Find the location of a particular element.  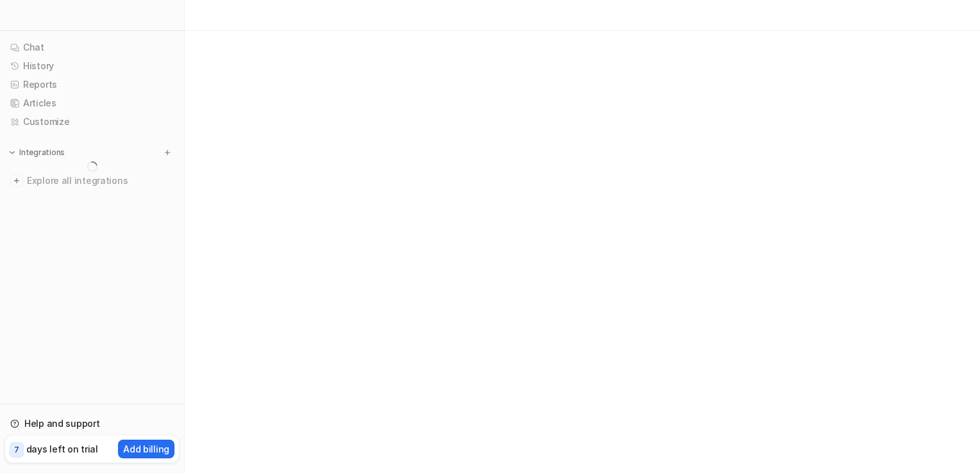

p: days left on trial is located at coordinates (62, 449).